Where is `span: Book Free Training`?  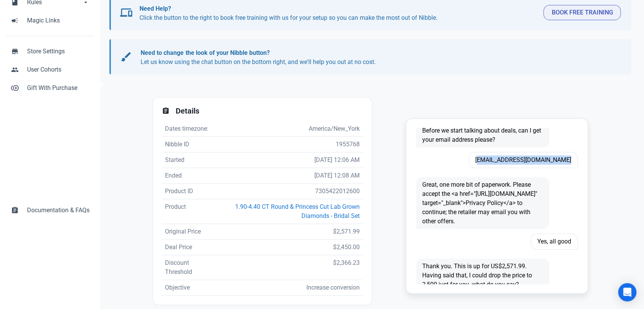
span: Book Free Training is located at coordinates (582, 12).